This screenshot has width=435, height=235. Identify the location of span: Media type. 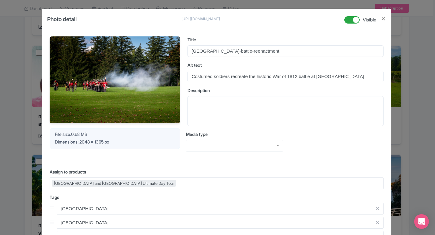
(197, 134).